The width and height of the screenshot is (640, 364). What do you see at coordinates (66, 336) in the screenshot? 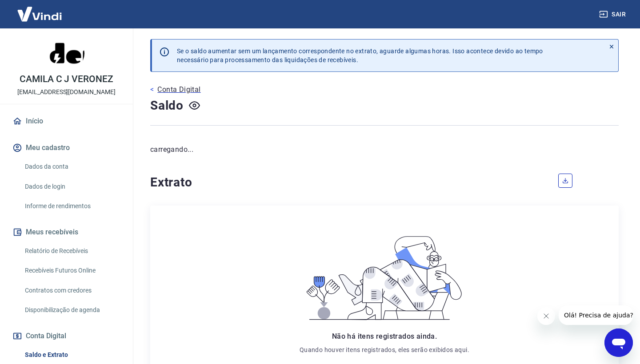
I see `button: Conta Digital` at bounding box center [66, 336].